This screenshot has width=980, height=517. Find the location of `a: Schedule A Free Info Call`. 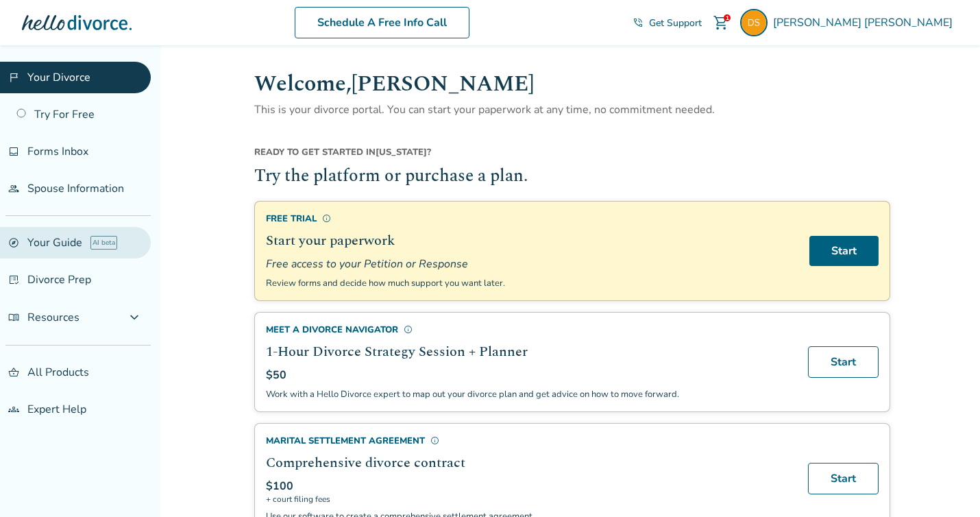

a: Schedule A Free Info Call is located at coordinates (382, 22).